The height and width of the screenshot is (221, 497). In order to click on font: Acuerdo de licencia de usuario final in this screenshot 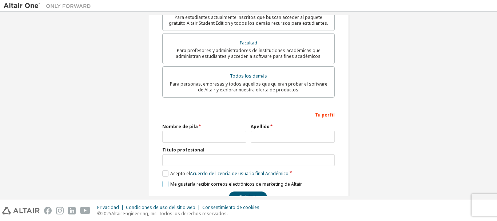, I will do `click(227, 173)`.